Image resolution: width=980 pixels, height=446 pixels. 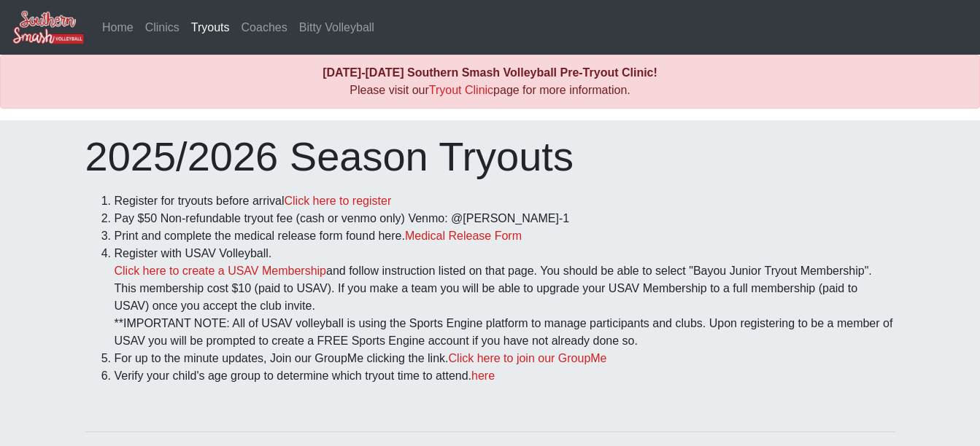 What do you see at coordinates (462, 89) in the screenshot?
I see `a: Tryout Clinic` at bounding box center [462, 89].